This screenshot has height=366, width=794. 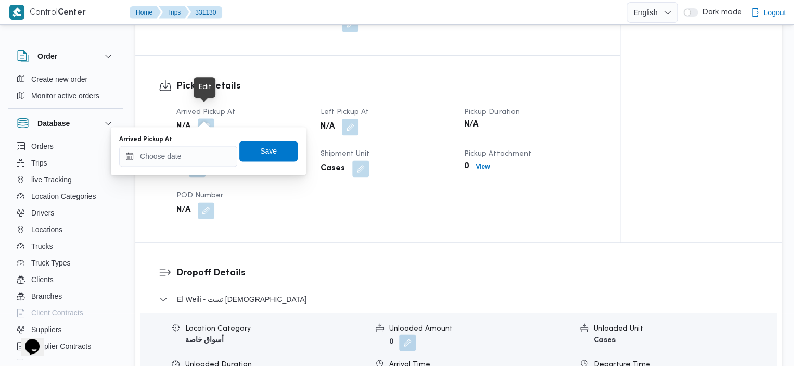 What do you see at coordinates (482, 166) in the screenshot?
I see `b: View` at bounding box center [482, 166].